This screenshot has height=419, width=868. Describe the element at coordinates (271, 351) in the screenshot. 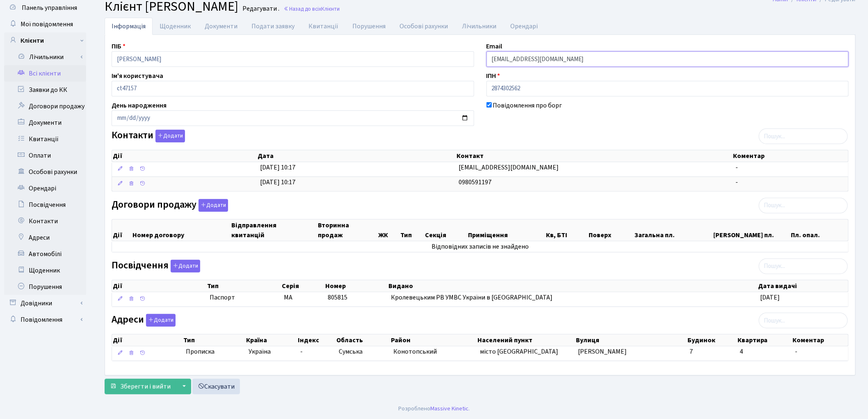

I see `span: Україна` at that location.